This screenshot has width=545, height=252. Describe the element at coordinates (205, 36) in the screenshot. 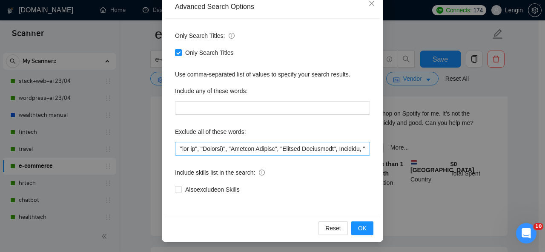

I see `span: Only Search Titles:` at that location.